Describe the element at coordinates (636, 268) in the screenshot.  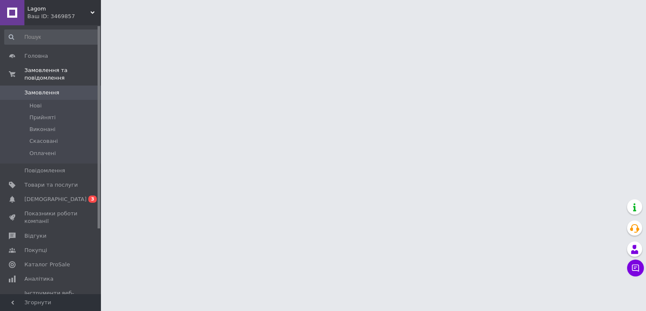
I see `button: Чат з покупцем` at that location.